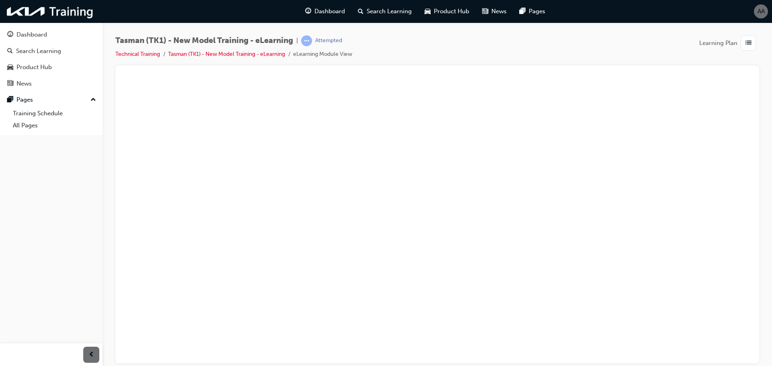  What do you see at coordinates (718, 43) in the screenshot?
I see `span: Learning Plan` at bounding box center [718, 43].